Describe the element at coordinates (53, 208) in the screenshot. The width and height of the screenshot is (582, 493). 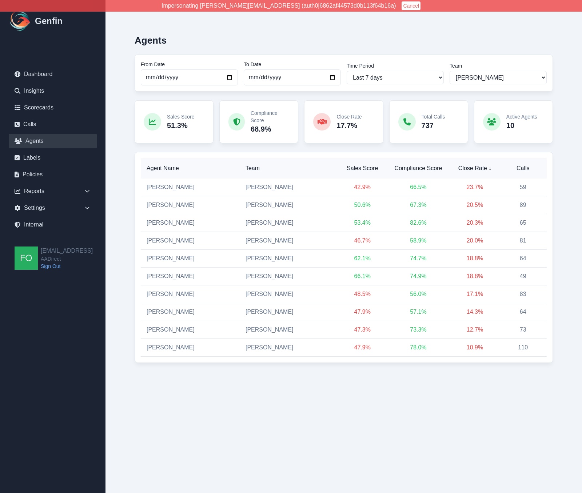
I see `div: Settings` at that location.